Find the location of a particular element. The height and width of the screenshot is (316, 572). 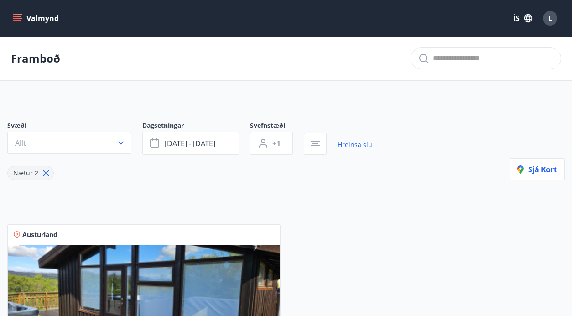

button: ÍS is located at coordinates (523, 18).